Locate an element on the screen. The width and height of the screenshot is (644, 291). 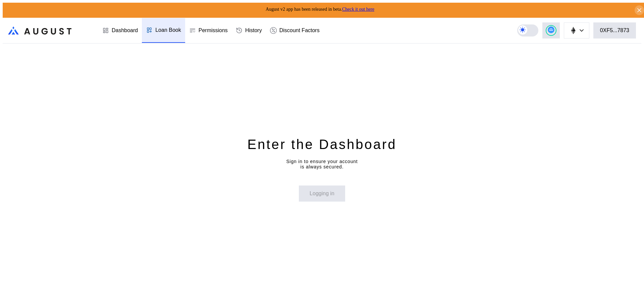
div: History is located at coordinates (254, 31).